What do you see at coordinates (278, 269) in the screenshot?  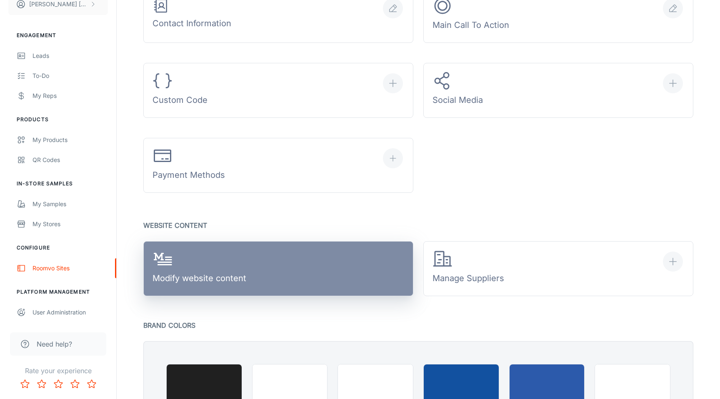 I see `a: Modify website content` at bounding box center [278, 269].